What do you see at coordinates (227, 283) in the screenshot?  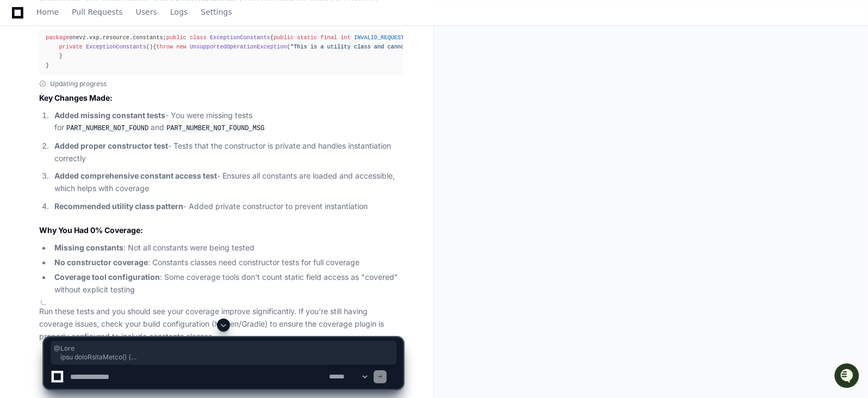 I see `li: : Some coverage tools don't count static field access as "covered" without explicit testing` at bounding box center [227, 283].